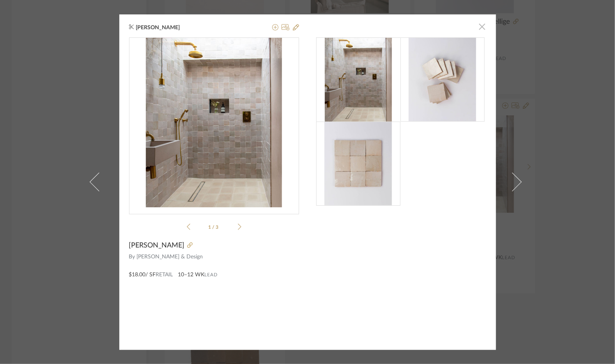 The image size is (615, 364). I want to click on span: / SF, so click(151, 275).